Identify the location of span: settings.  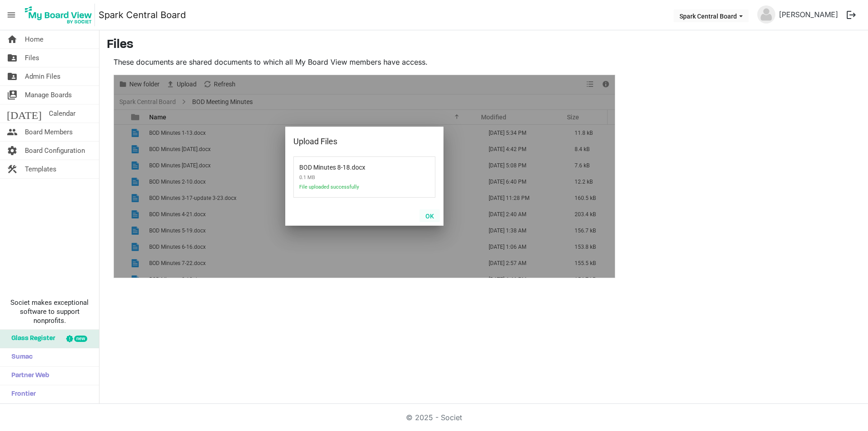
(12, 151).